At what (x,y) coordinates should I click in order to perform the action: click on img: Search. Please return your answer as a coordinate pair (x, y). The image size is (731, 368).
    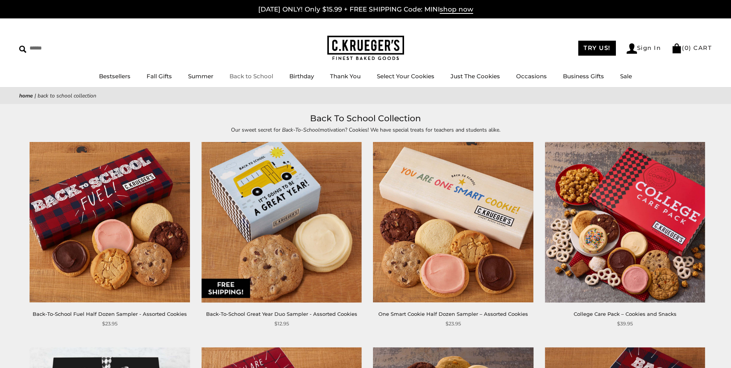
    Looking at the image, I should click on (23, 49).